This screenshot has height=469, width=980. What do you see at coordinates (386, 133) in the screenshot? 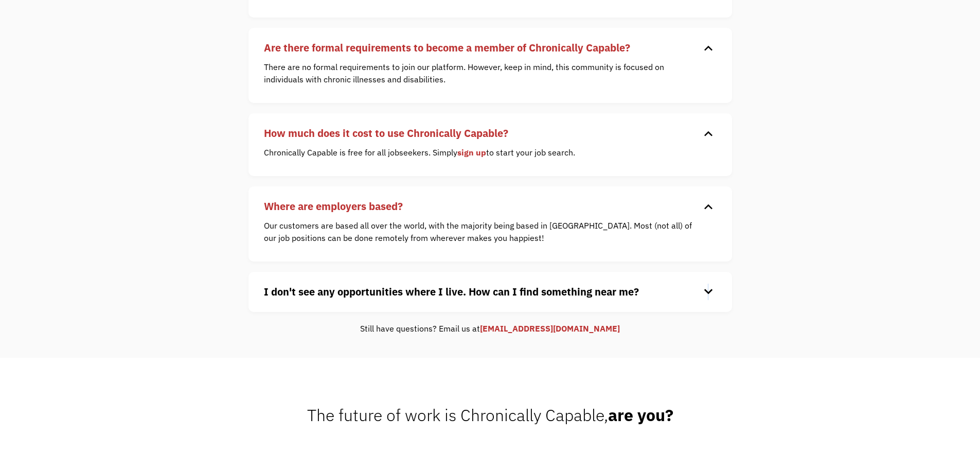
I see `strong: How much does it cost to use Chronically Capable?` at bounding box center [386, 133].